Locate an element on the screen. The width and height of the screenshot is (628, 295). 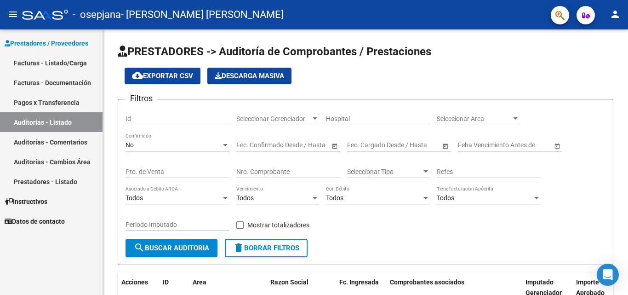
span: Fc. Ingresada is located at coordinates (359, 282).